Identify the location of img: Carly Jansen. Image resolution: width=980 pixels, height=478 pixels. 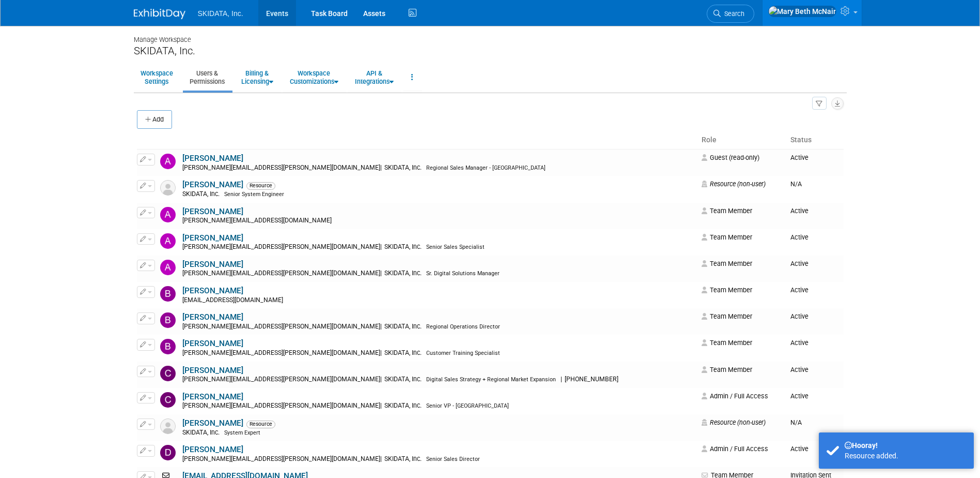
(168, 373).